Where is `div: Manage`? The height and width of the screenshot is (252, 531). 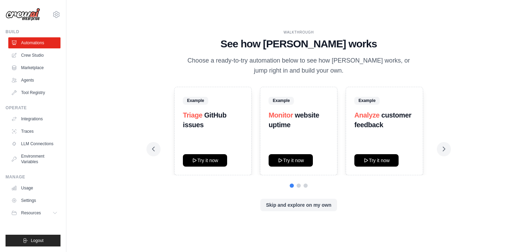
div: Manage is located at coordinates (33, 177).